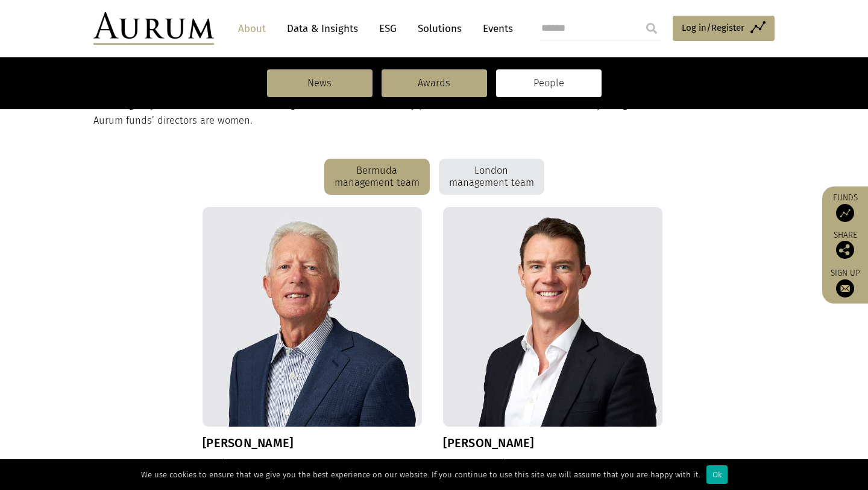 The width and height of the screenshot is (868, 490). What do you see at coordinates (553, 471) in the screenshot?
I see `h4: Deputy Chairman, Aurum Fund Management Ltd.` at bounding box center [553, 471].